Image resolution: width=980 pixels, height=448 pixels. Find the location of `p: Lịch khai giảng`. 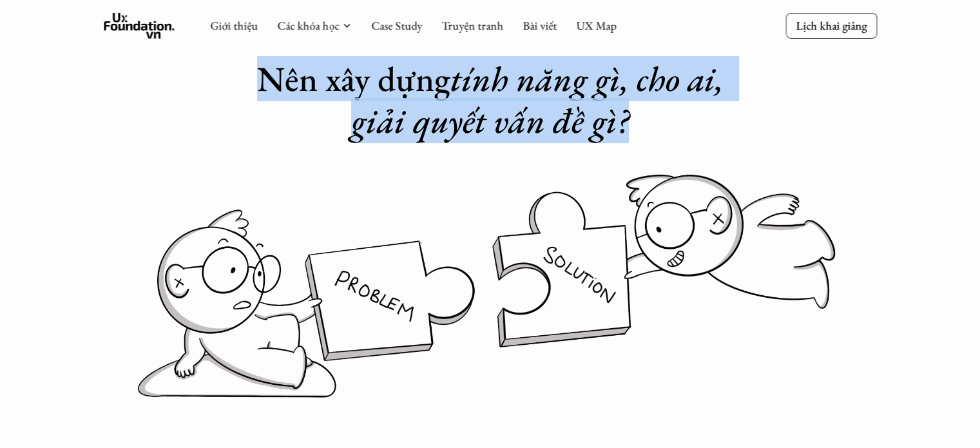

p: Lịch khai giảng is located at coordinates (831, 25).